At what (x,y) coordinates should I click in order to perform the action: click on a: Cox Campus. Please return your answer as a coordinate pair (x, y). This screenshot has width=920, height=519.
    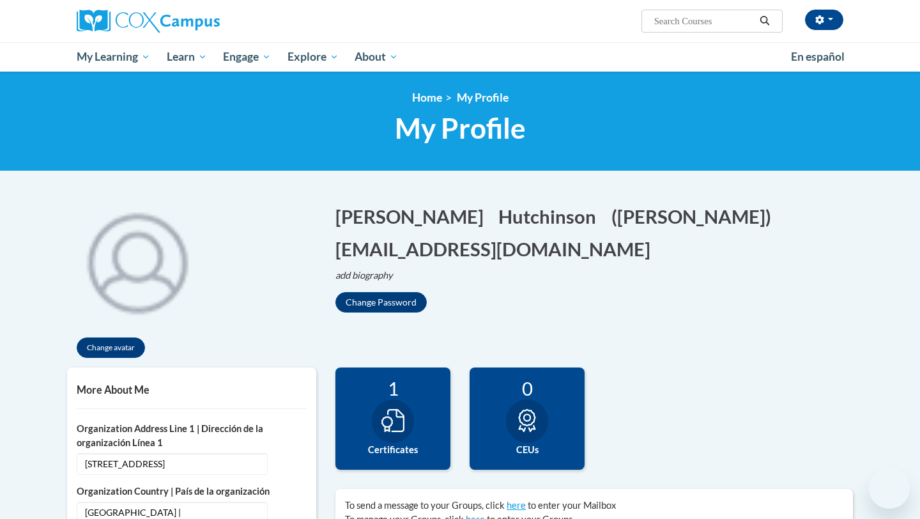
    Looking at the image, I should click on (148, 21).